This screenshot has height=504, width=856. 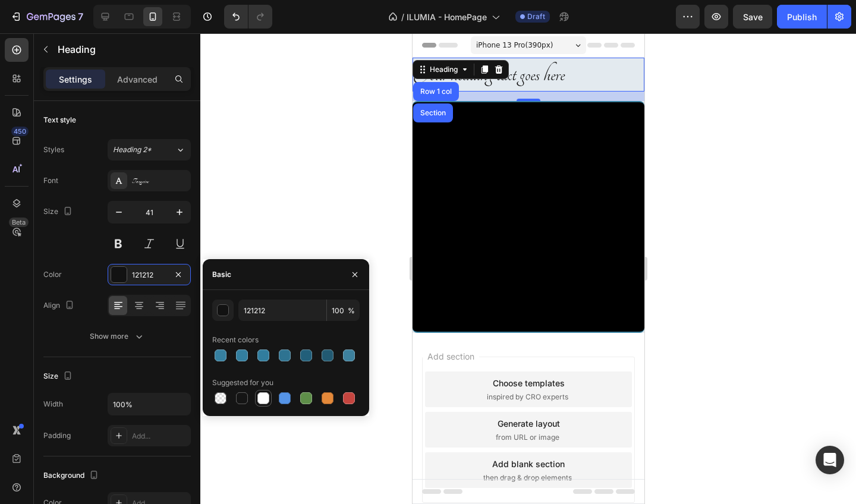 What do you see at coordinates (248, 16) in the screenshot?
I see `div: Undo/Redo` at bounding box center [248, 16].